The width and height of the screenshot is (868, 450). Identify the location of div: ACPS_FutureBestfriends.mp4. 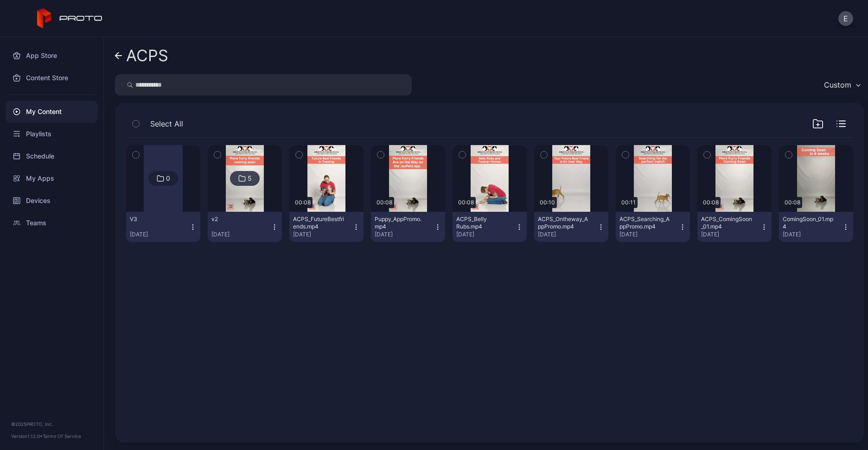
(319, 223).